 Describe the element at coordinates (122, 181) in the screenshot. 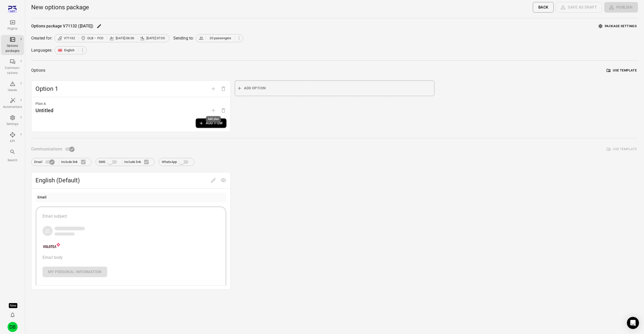

I see `span: English (Default)` at that location.